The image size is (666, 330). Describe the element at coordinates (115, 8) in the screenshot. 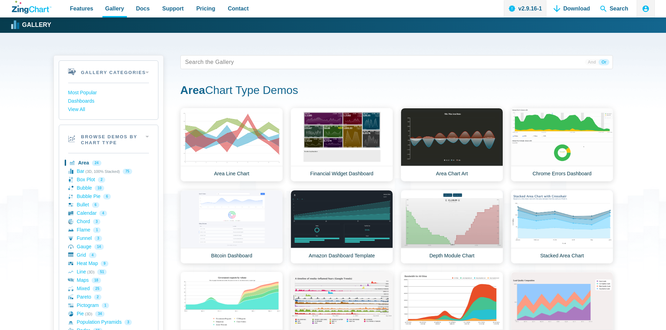

I see `span: Gallery` at that location.